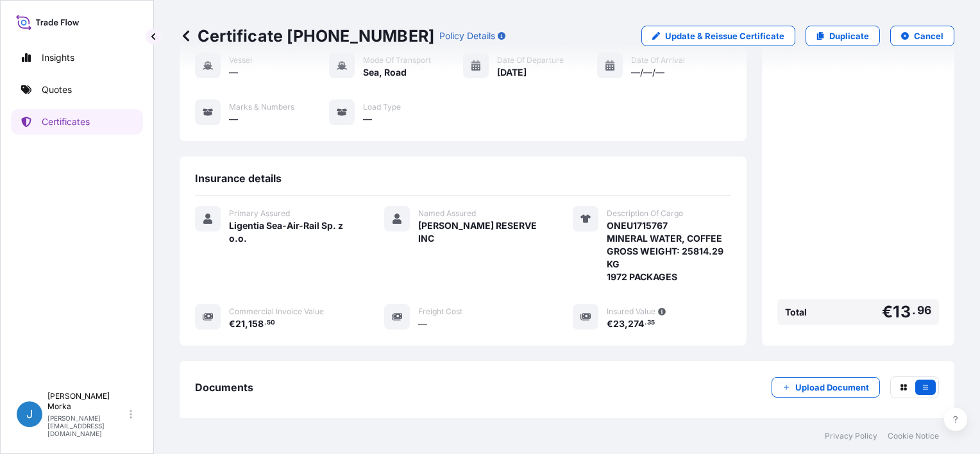 This screenshot has height=454, width=980. What do you see at coordinates (842, 36) in the screenshot?
I see `a: Duplicate` at bounding box center [842, 36].